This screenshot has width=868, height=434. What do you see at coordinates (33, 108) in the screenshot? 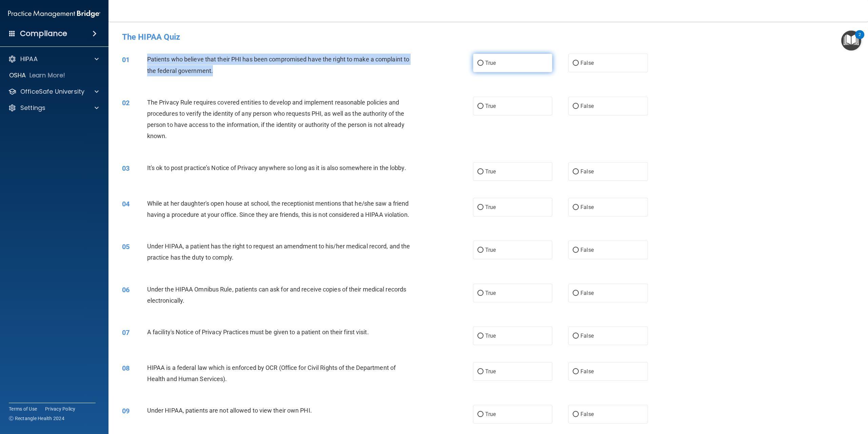
I see `p: Settings` at bounding box center [33, 108].